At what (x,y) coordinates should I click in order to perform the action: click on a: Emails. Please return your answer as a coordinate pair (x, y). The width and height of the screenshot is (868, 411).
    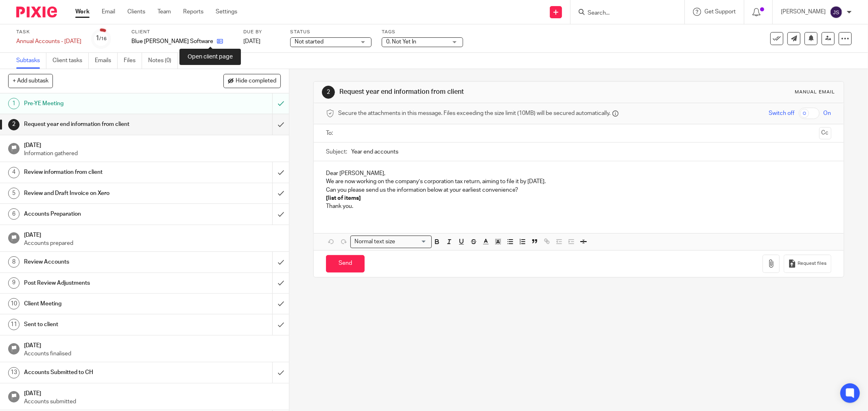
    Looking at the image, I should click on (106, 61).